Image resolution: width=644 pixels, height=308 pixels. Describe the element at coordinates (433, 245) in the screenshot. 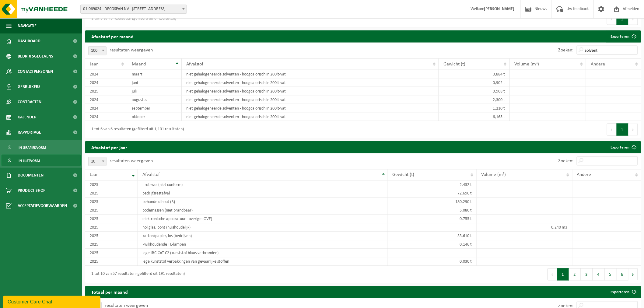

I see `td: 0,146 t` at that location.